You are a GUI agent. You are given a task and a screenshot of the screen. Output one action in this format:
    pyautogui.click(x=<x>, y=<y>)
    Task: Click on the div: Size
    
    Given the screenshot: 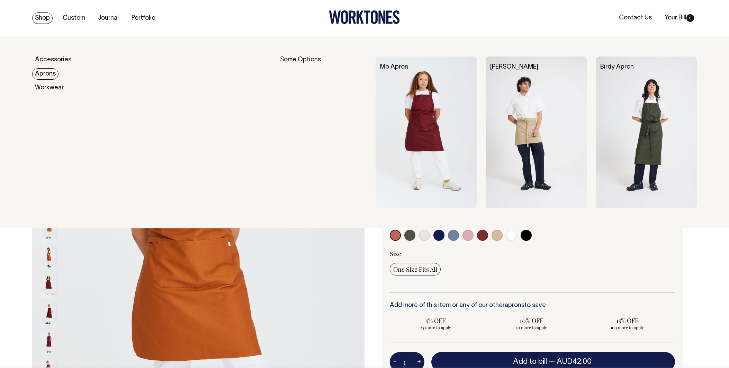 What is the action you would take?
    pyautogui.click(x=533, y=253)
    